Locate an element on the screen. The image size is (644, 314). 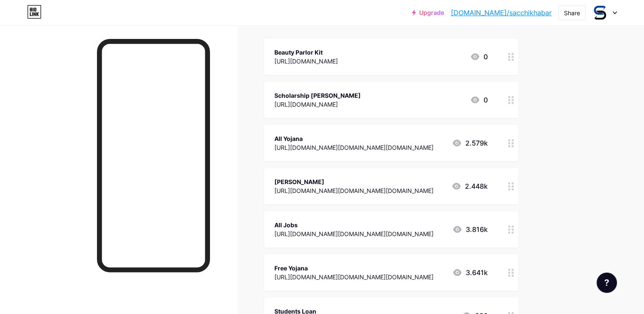
div: Share is located at coordinates (572, 13).